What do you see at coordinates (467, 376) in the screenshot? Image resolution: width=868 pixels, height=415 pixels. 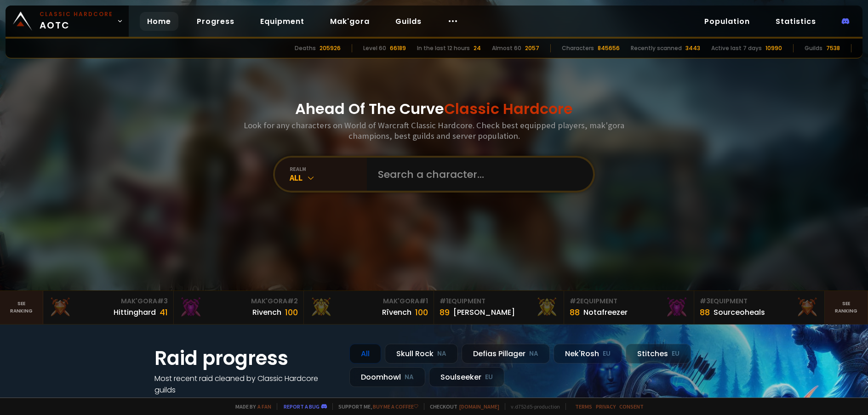 I see `div: Soulseeker` at bounding box center [467, 376].